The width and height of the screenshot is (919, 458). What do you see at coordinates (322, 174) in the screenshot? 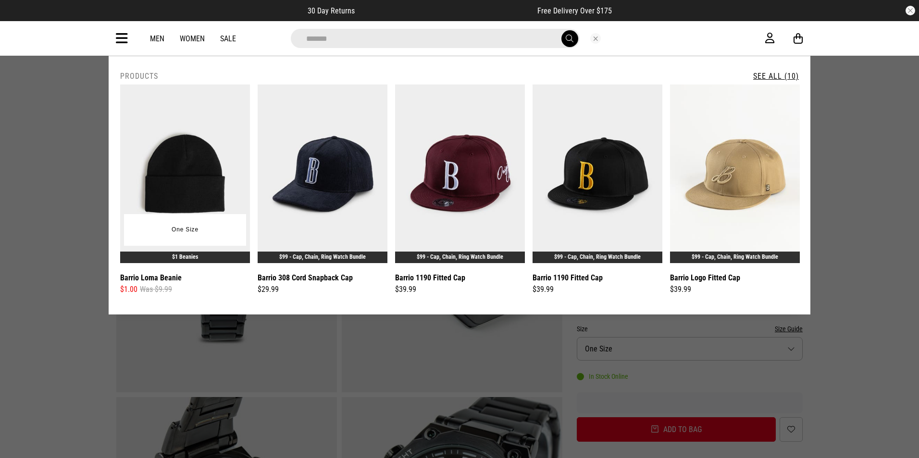
I see `img: Barrio 308 Cord Snapback Cap in Blue` at bounding box center [322, 174].